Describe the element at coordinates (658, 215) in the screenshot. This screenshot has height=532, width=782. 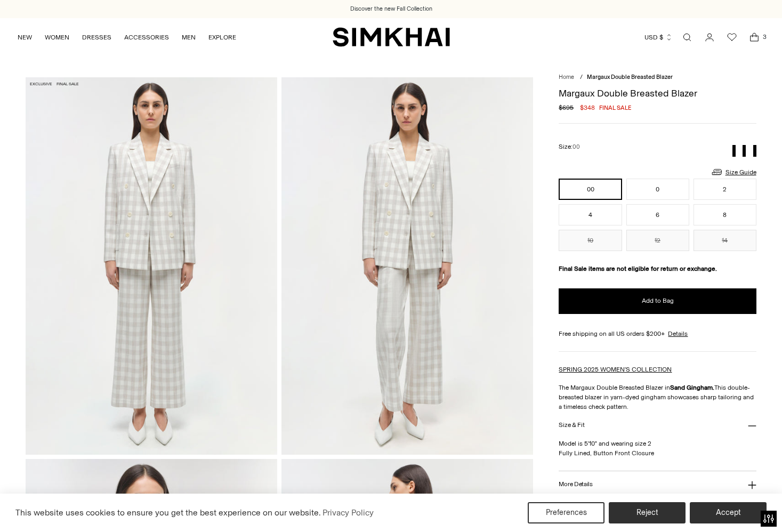
I see `button: 6` at that location.